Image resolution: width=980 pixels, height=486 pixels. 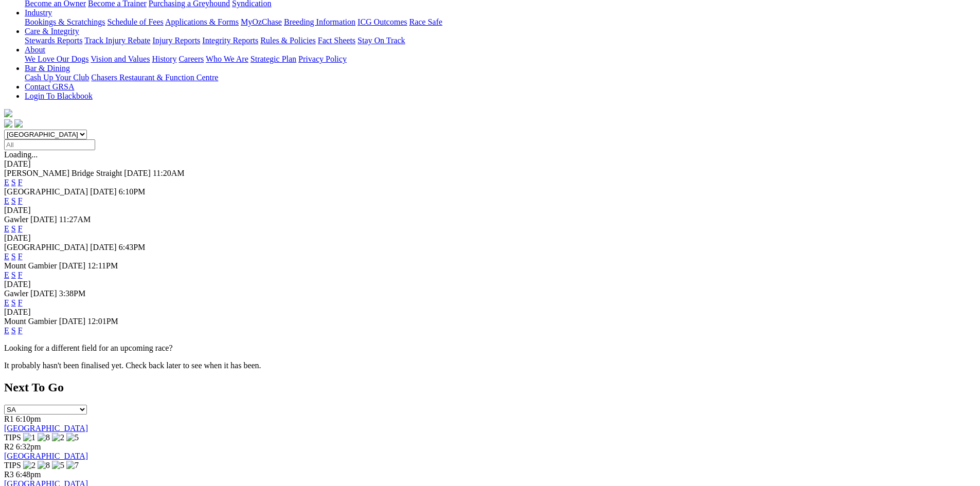 I want to click on span: R3, so click(x=9, y=474).